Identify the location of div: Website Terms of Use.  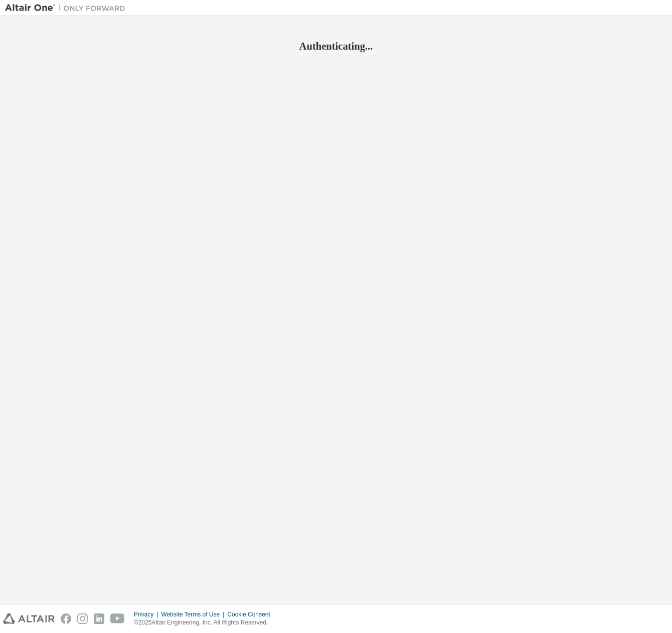
(194, 614).